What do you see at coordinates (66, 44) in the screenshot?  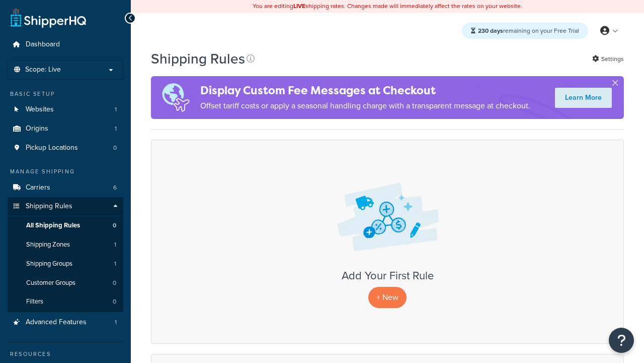 I see `li: Dashboard` at bounding box center [66, 44].